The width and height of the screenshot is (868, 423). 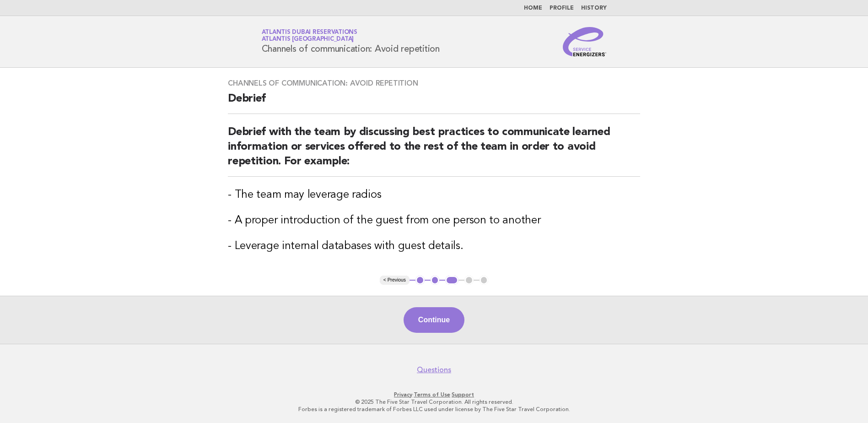 What do you see at coordinates (434, 83) in the screenshot?
I see `h3: Channels of communication: Avoid repetition` at bounding box center [434, 83].